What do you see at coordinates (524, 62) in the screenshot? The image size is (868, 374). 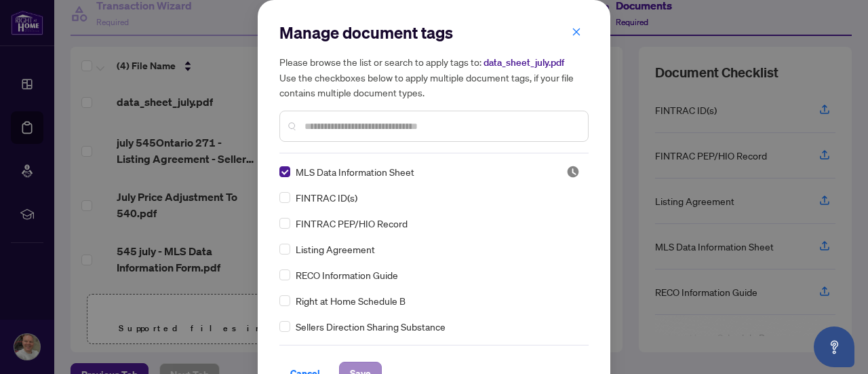 I see `span: data_sheet_july.pdf` at bounding box center [524, 62].